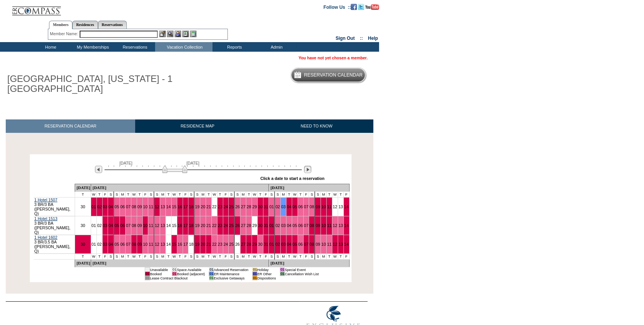 This screenshot has width=644, height=325. What do you see at coordinates (249, 244) in the screenshot?
I see `a: 28` at bounding box center [249, 244].